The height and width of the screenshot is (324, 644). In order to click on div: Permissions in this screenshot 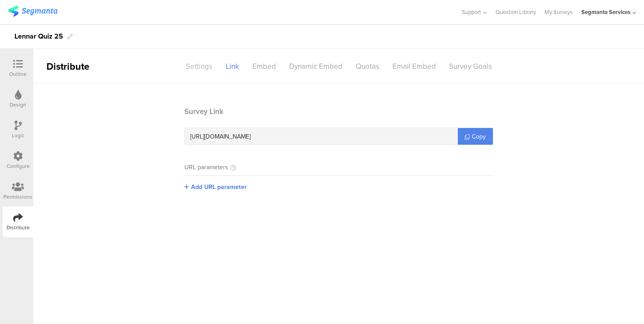, I will do `click(18, 197)`.